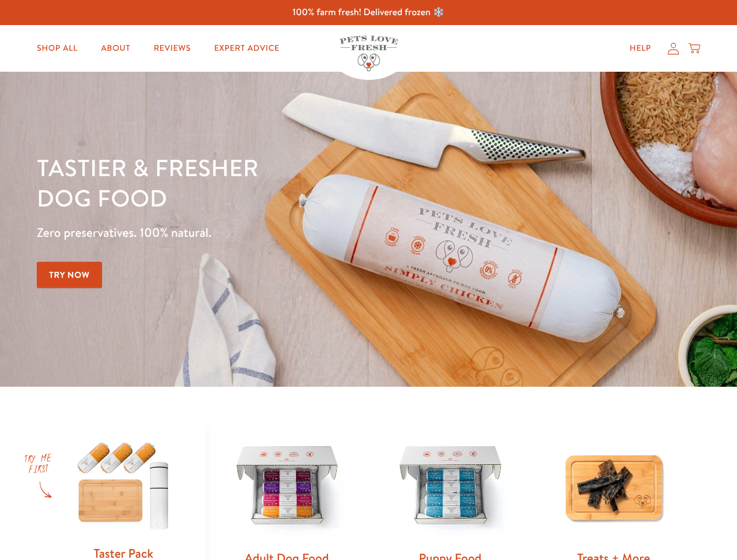  What do you see at coordinates (171, 49) in the screenshot?
I see `a: Reviews` at bounding box center [171, 49].